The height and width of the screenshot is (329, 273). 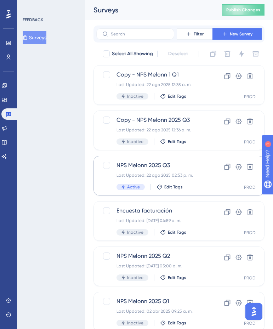 What do you see at coordinates (154, 130) in the screenshot?
I see `div: Last Updated: 22 ago 2025 12:36 a. m.` at bounding box center [154, 130].